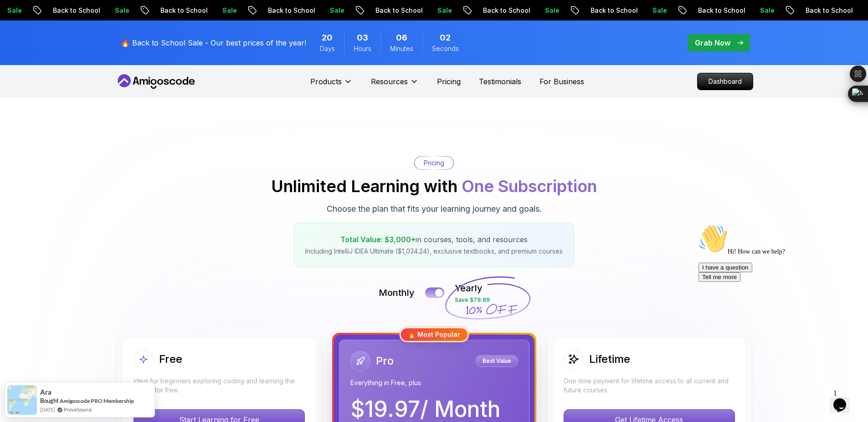 This screenshot has width=868, height=422. What do you see at coordinates (327, 49) in the screenshot?
I see `span: Days` at bounding box center [327, 49].